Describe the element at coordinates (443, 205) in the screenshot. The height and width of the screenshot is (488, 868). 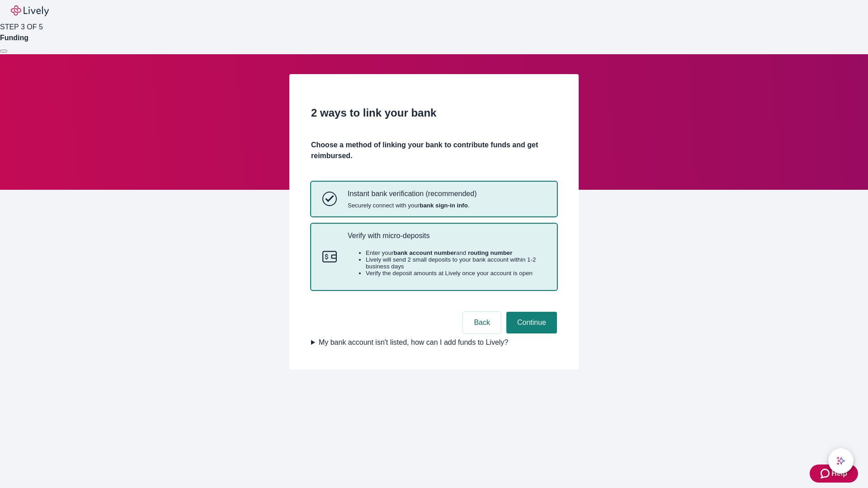
I see `strong: bank sign-in info` at that location.